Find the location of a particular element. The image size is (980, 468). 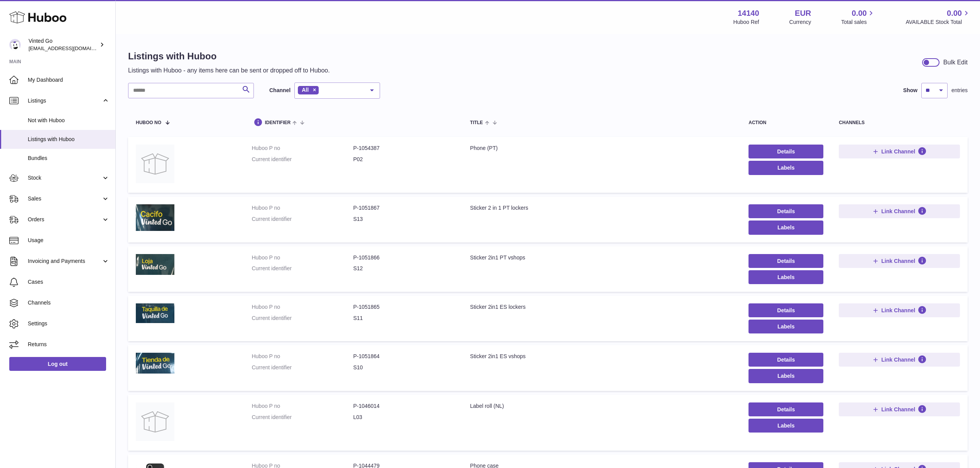

strong: EUR is located at coordinates (802, 13).